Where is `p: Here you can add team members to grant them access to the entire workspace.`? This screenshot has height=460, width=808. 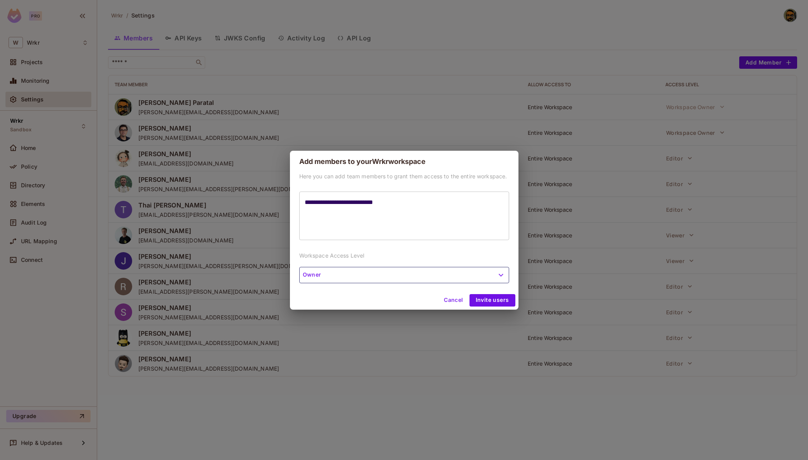 p: Here you can add team members to grant them access to the entire workspace. is located at coordinates (404, 176).